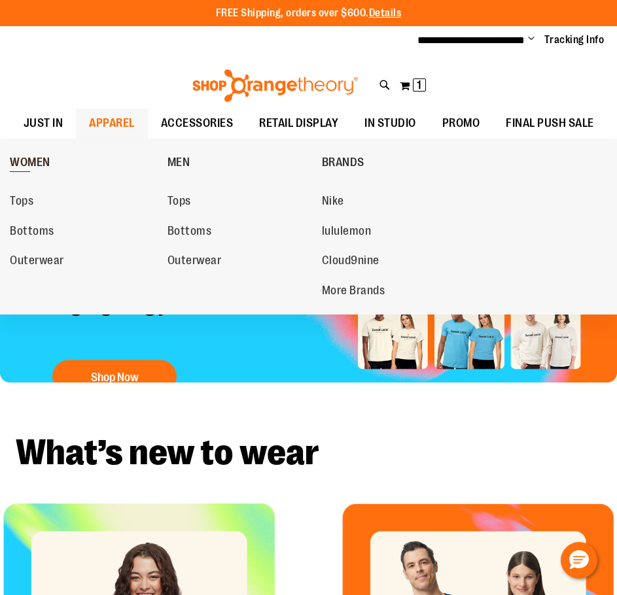 The height and width of the screenshot is (595, 617). I want to click on a: MEN, so click(241, 162).